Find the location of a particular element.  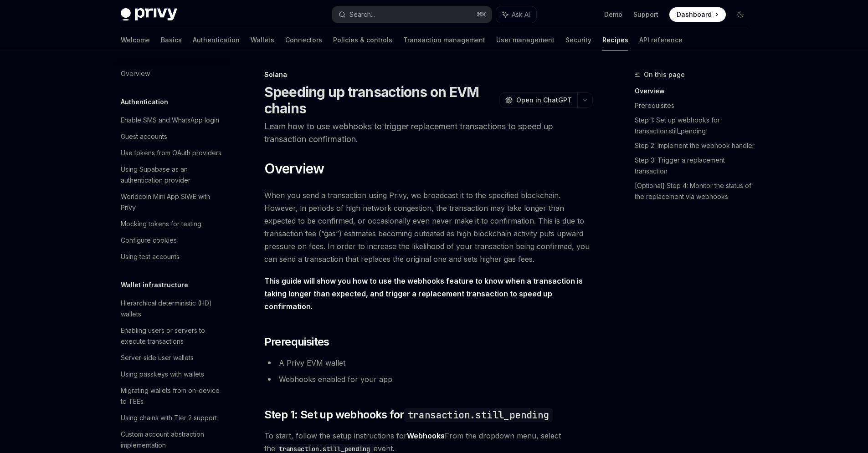

div: Overview is located at coordinates (135, 74).